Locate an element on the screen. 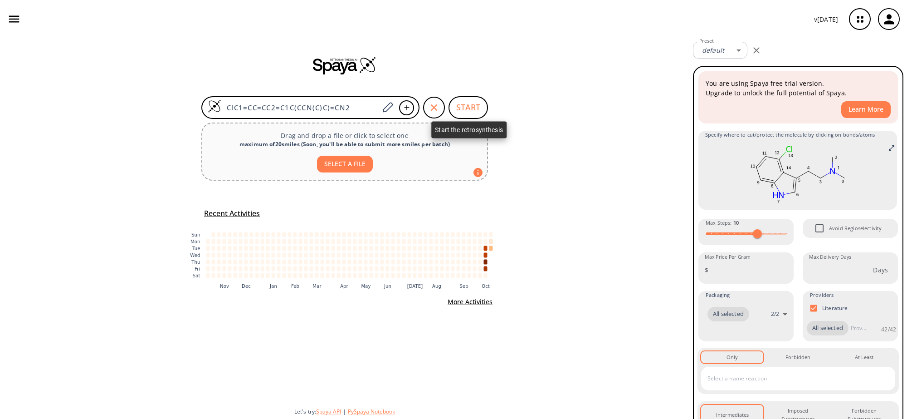  span: Specify where to cut/protect the molecule by clicking on bonds/atoms is located at coordinates (798, 135).